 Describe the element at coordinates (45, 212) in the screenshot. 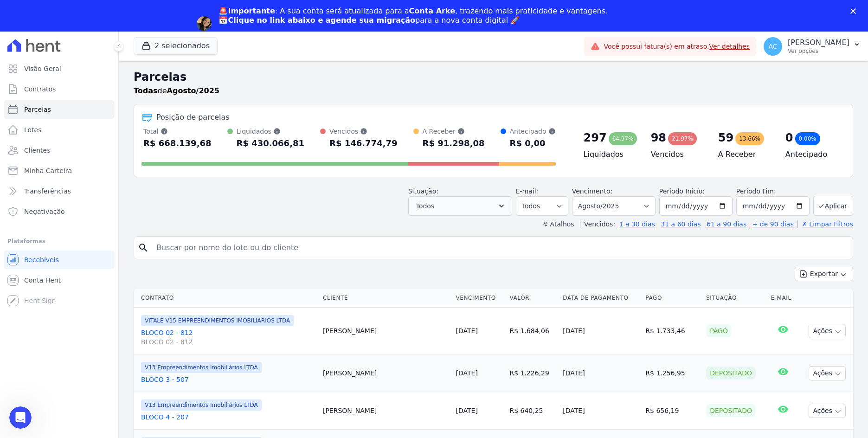

I see `span: Negativação` at that location.